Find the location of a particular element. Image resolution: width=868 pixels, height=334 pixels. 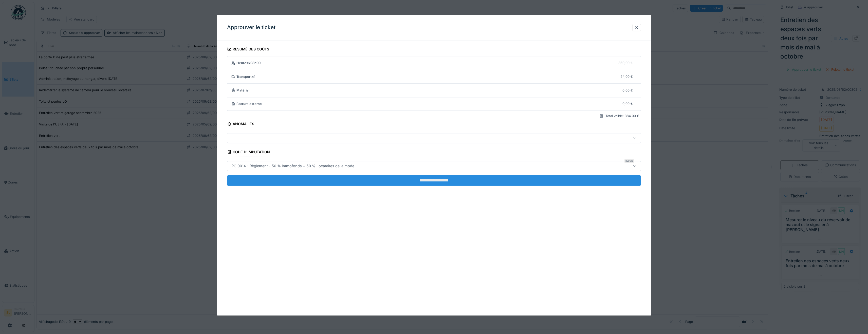

font: Transport is located at coordinates (244, 77).